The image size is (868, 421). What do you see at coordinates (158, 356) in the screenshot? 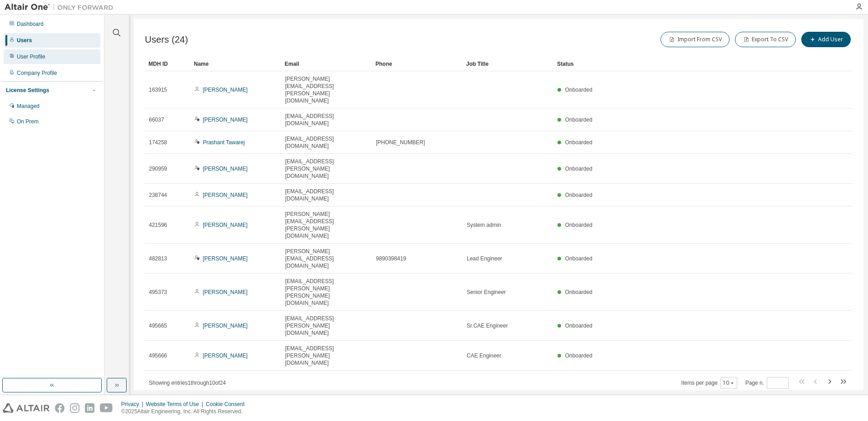
I see `span: 495666` at bounding box center [158, 356].